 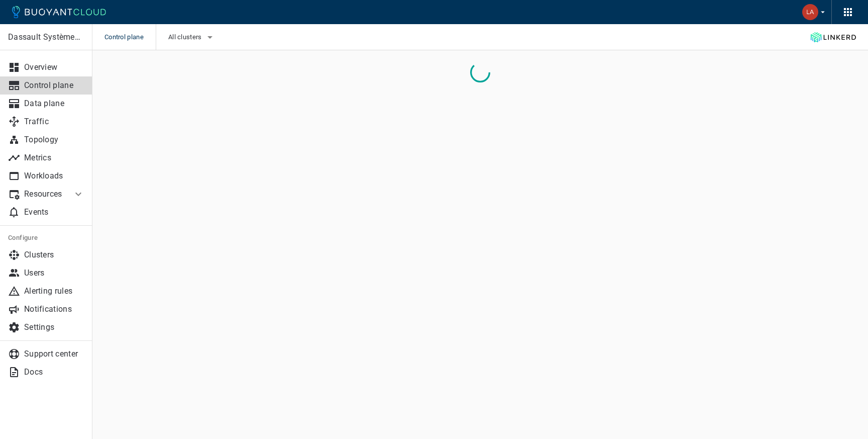 I want to click on p: Support center, so click(x=54, y=354).